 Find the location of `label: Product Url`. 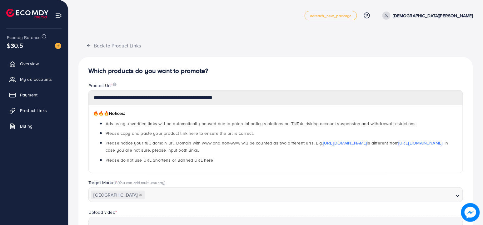

label: Product Url is located at coordinates (103, 86).